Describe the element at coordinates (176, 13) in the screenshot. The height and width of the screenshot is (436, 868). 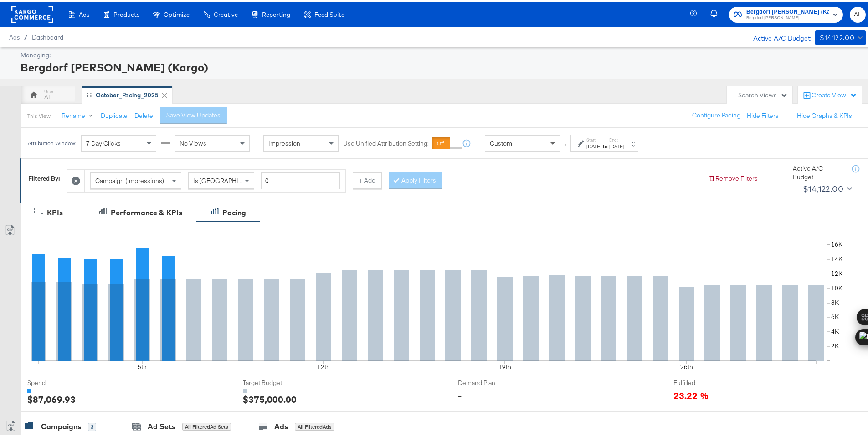
I see `span: Optimize` at that location.